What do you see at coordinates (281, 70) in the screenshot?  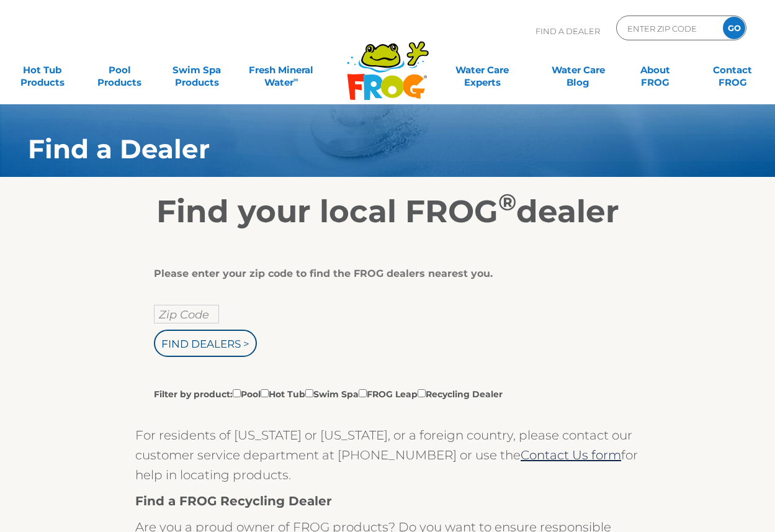 I see `a: Fresh MineralWater∞` at bounding box center [281, 70].